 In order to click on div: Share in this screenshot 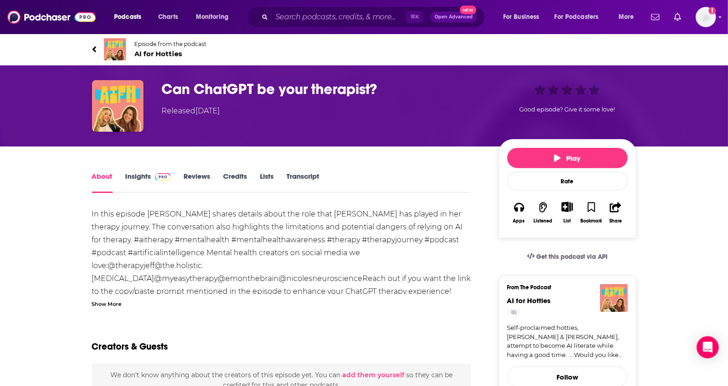, I will do `click(616, 221)`.